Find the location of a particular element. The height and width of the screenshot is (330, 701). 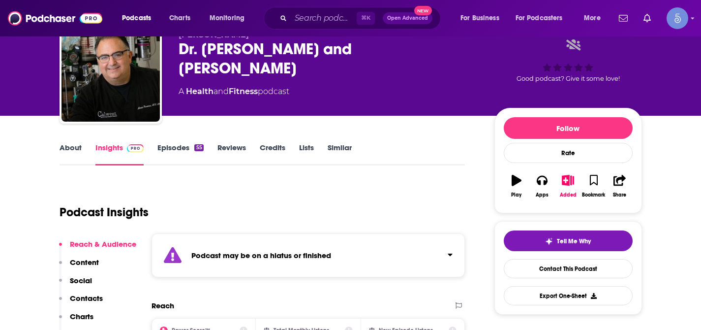

button: Follow is located at coordinates (568, 128).